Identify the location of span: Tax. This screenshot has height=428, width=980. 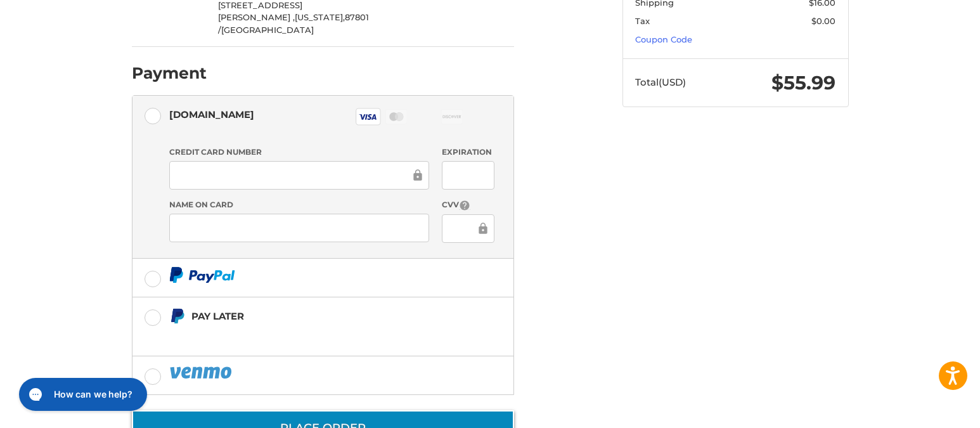
(642, 21).